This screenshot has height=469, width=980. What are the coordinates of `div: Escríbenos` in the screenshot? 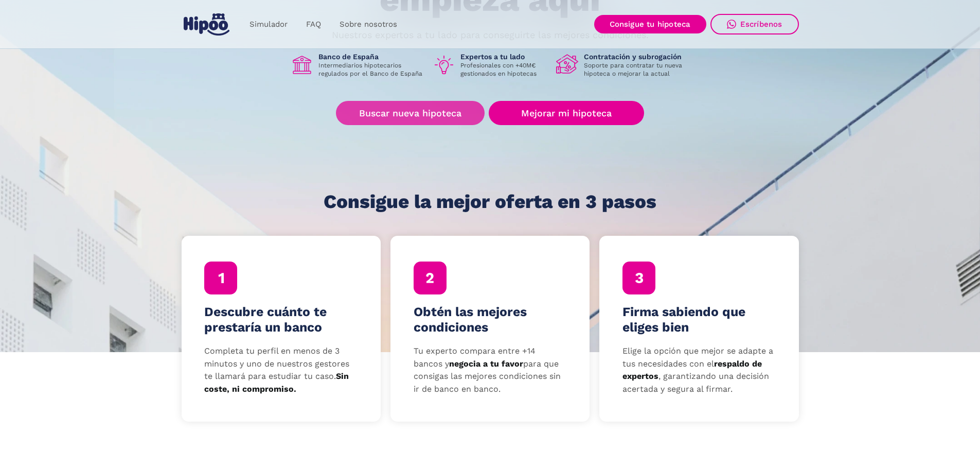 It's located at (761, 24).